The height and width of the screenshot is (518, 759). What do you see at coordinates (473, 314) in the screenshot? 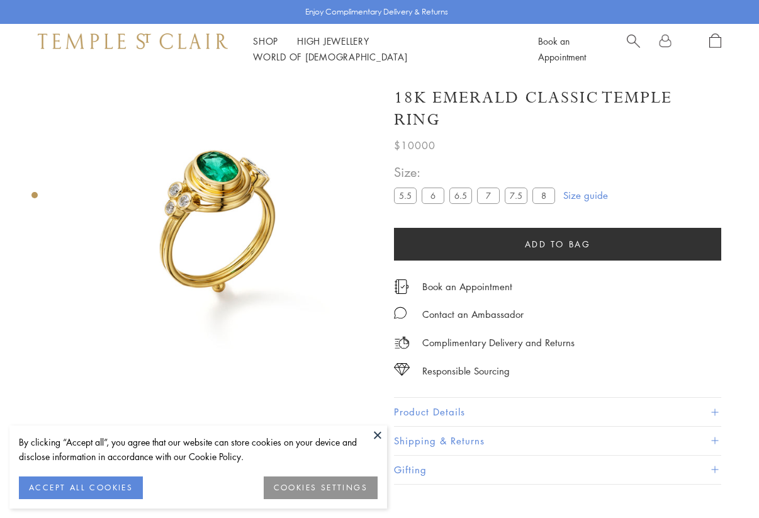
I see `div: Contact an Ambassador` at bounding box center [473, 314].